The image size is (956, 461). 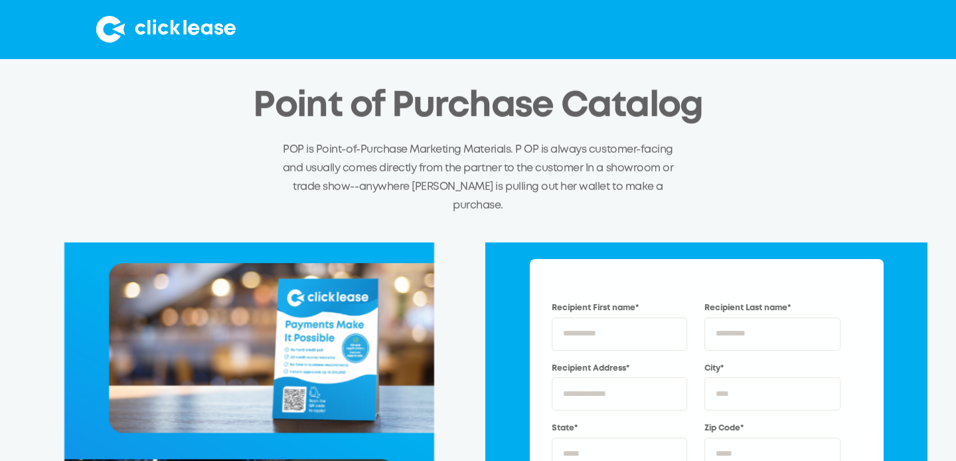 I want to click on label: Recipient Last name*, so click(x=772, y=308).